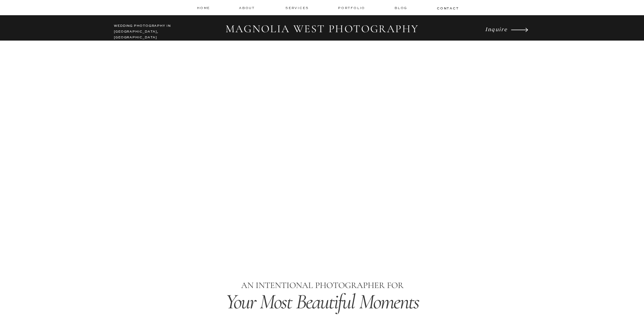 The height and width of the screenshot is (321, 644). I want to click on i: Inquire, so click(496, 29).